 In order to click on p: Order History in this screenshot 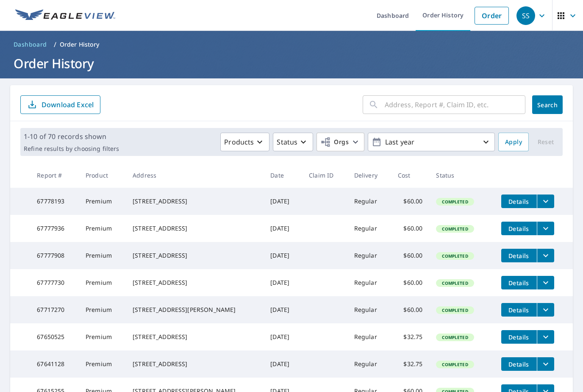, I will do `click(80, 44)`.